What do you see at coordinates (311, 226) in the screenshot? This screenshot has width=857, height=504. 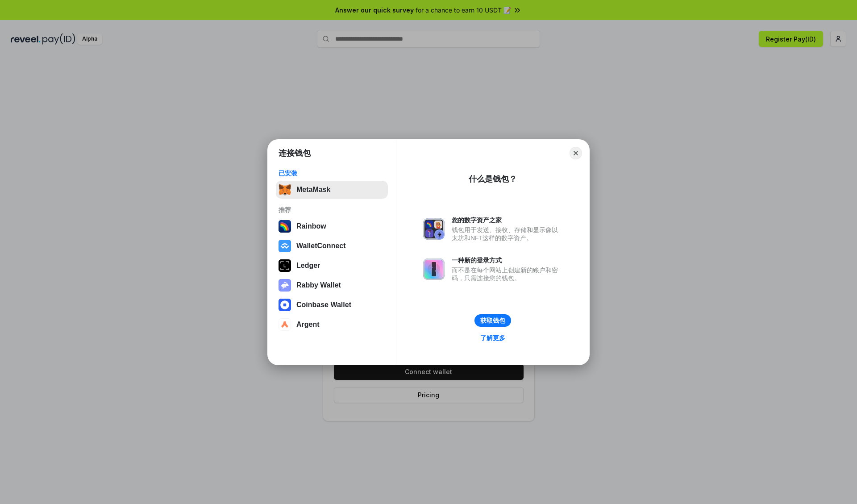 I see `div: Rainbow` at bounding box center [311, 226].